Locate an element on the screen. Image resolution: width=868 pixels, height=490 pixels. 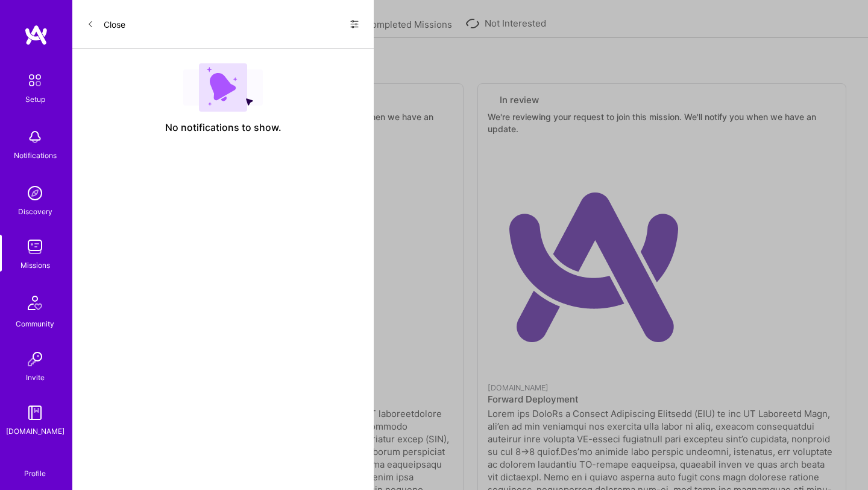
img: teamwork is located at coordinates (34, 246).